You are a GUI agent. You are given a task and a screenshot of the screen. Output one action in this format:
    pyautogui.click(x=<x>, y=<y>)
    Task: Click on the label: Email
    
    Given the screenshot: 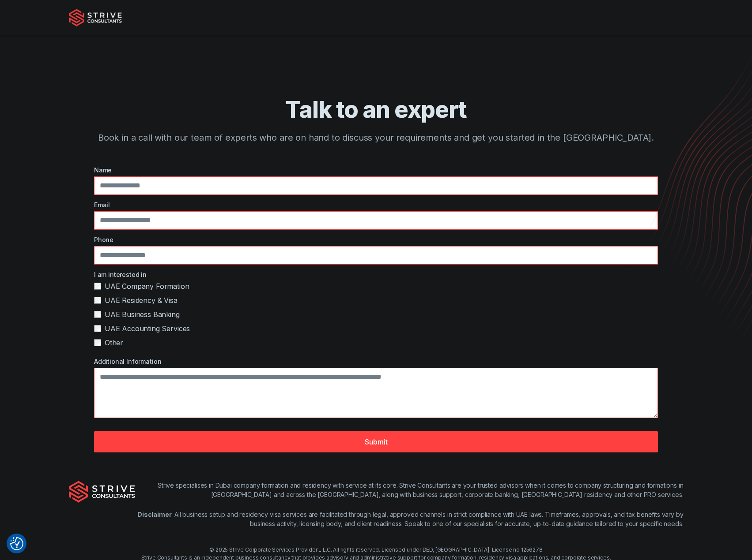 What is the action you would take?
    pyautogui.click(x=376, y=205)
    